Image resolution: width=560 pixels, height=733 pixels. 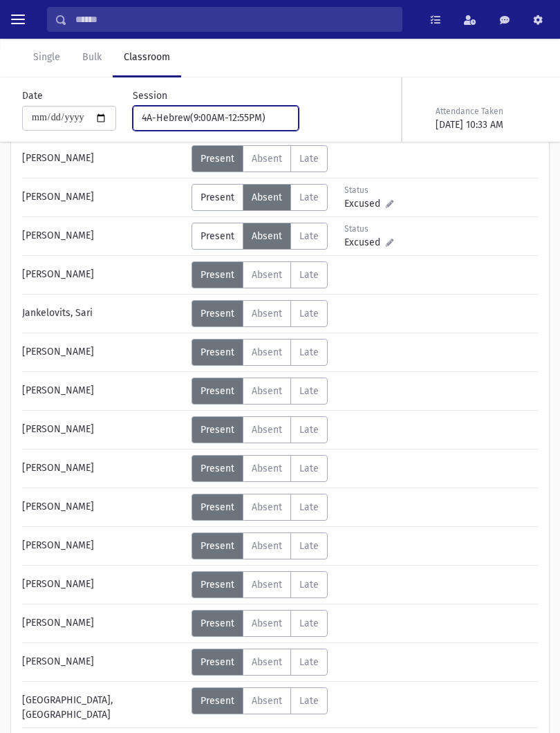 What do you see at coordinates (210, 118) in the screenshot?
I see `div: 4A-Hebrew(9:00AM-12:55PM)` at bounding box center [210, 118].